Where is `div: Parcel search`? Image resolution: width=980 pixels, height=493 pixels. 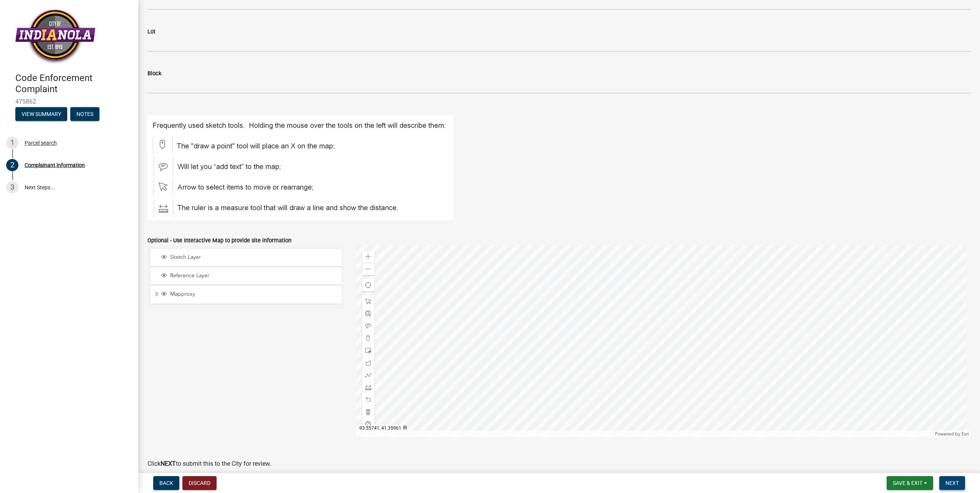
div: Parcel search is located at coordinates (41, 143).